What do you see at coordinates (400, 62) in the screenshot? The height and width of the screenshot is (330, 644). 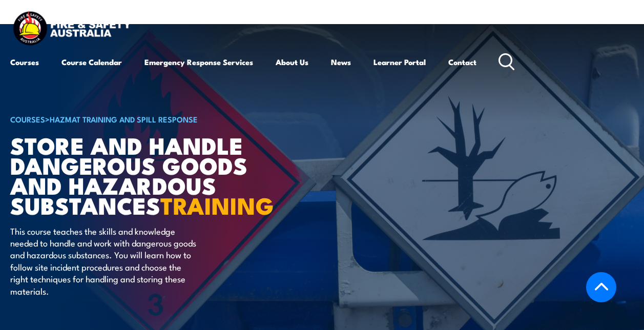 I see `a: Learner Portal` at bounding box center [400, 62].